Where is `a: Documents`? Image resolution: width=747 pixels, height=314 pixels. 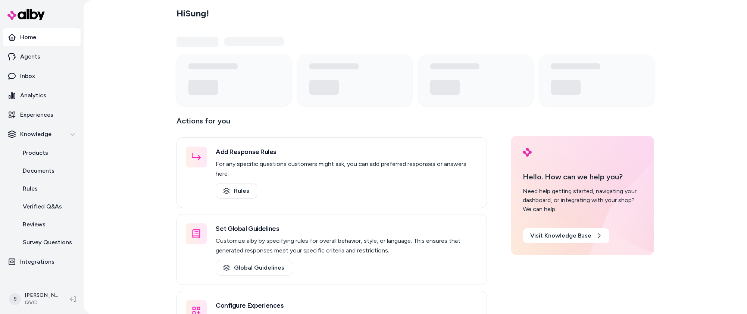 a: Documents is located at coordinates (48, 171).